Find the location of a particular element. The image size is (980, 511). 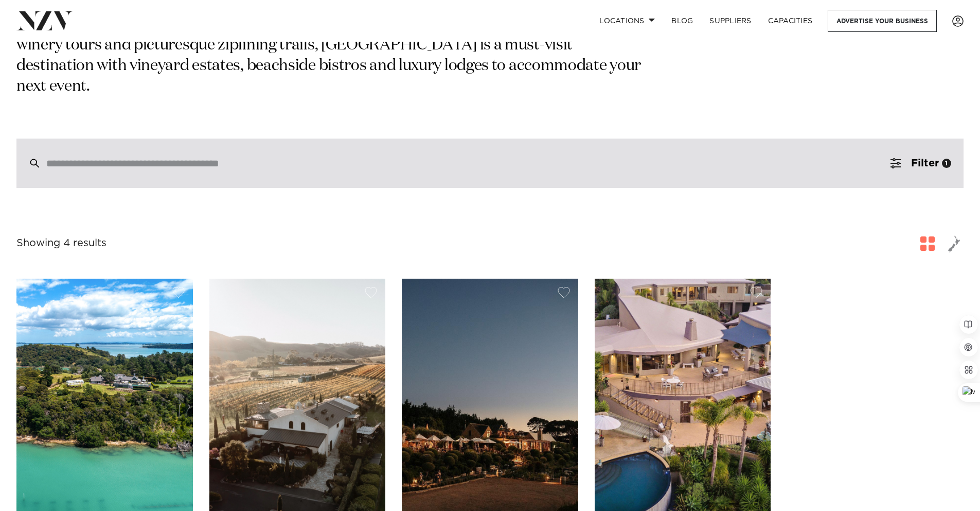

div: 1 is located at coordinates (947, 163).